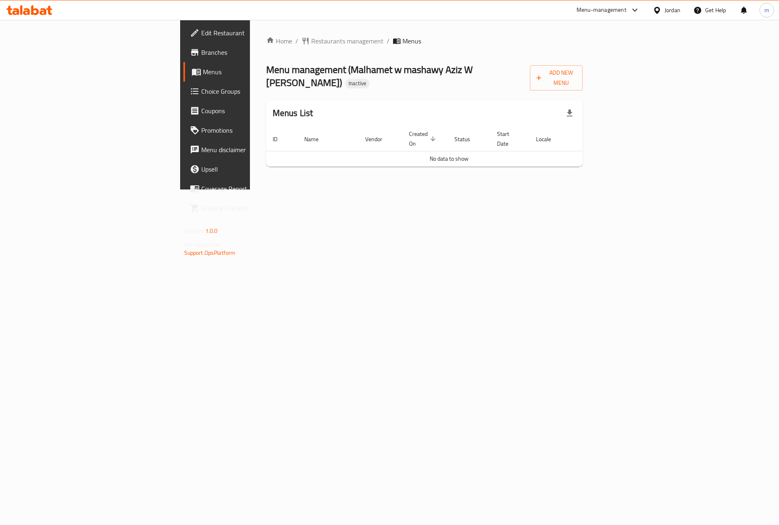  What do you see at coordinates (347, 41) in the screenshot?
I see `span: Restaurants management` at bounding box center [347, 41].